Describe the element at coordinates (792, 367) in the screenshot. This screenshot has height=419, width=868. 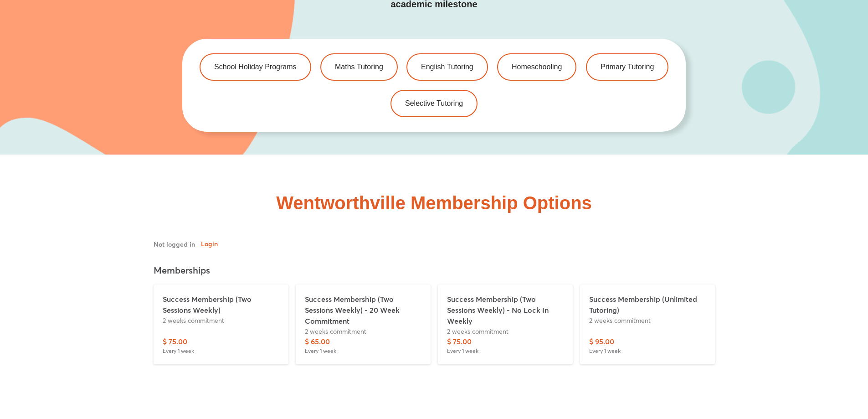
I see `div: Chat Widget` at that location.